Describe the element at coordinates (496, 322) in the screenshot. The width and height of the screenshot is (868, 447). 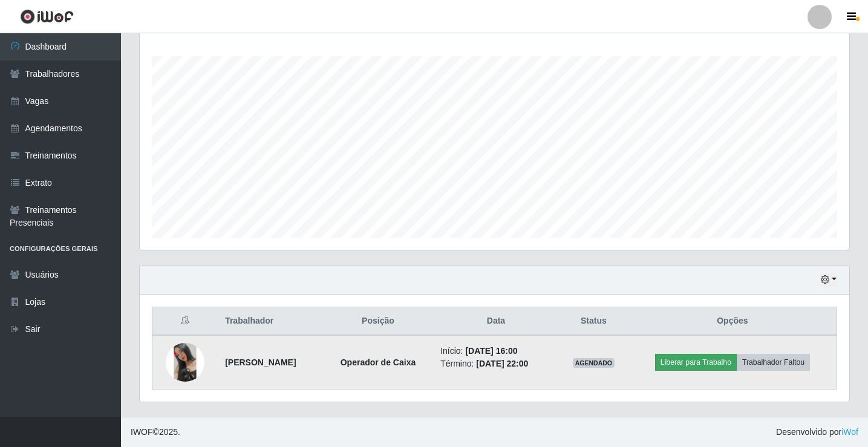
I see `th: Data` at that location.